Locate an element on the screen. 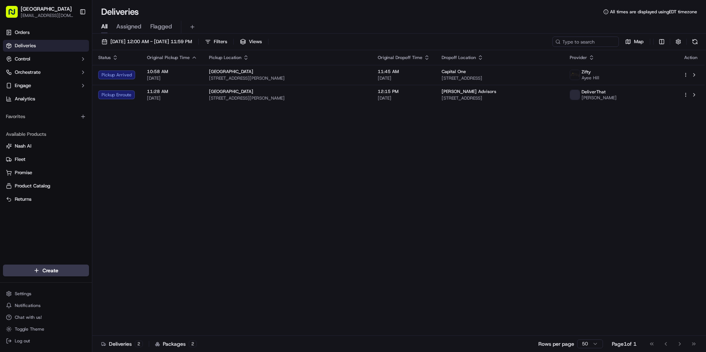 This screenshot has width=706, height=352. span: Nash AI is located at coordinates (23, 146).